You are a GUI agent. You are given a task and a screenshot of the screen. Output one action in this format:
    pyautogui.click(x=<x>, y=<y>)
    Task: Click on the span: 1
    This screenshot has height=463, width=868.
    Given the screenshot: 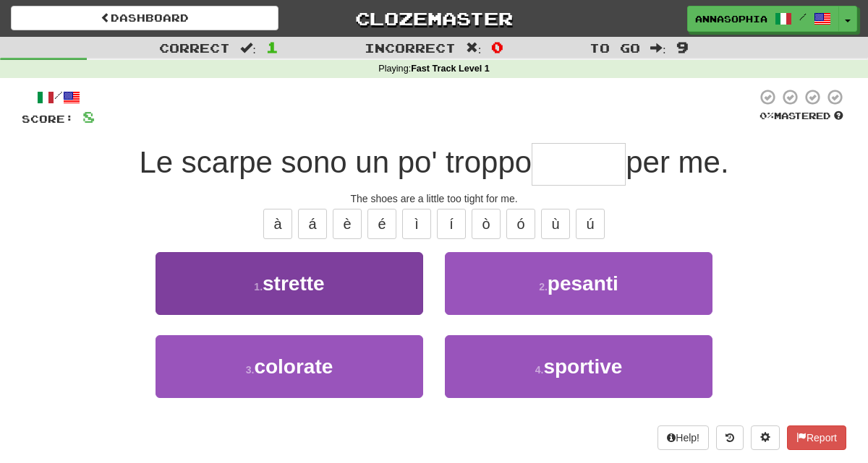 What is the action you would take?
    pyautogui.click(x=272, y=47)
    